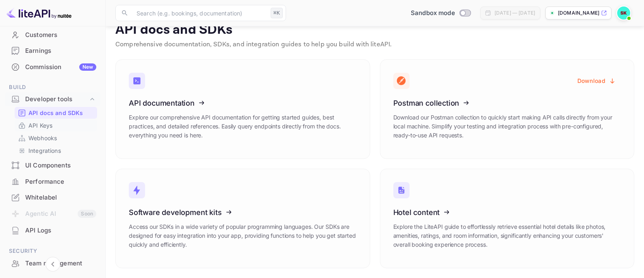 The image size is (644, 278). I want to click on a: UI Components, so click(53, 165).